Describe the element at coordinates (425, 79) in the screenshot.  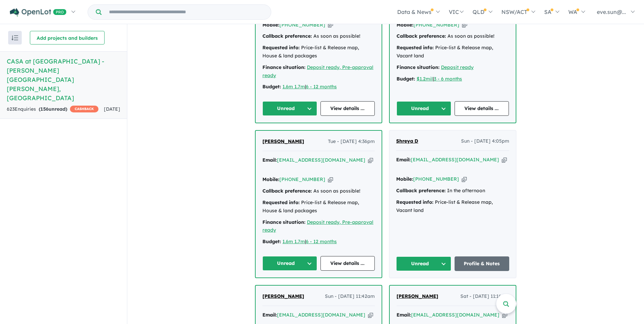
I see `u: $1.2mil` at that location.